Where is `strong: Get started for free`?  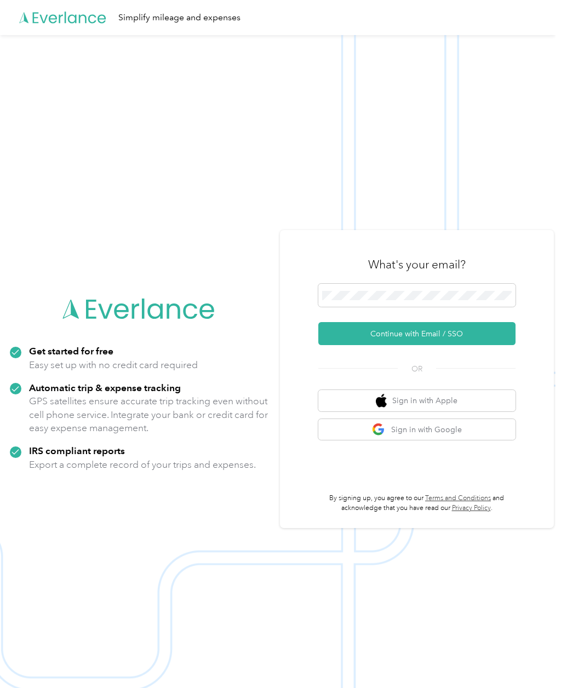 strong: Get started for free is located at coordinates (71, 351).